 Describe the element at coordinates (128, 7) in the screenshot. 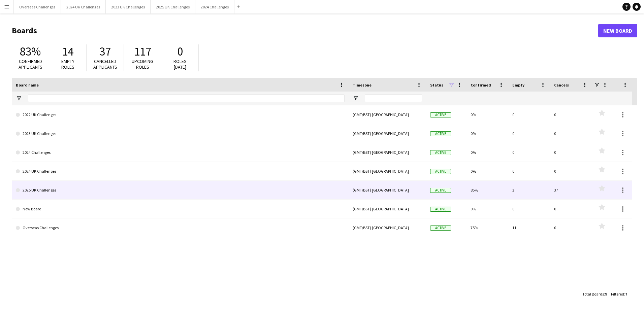

I see `button: 2023 UK Challenges` at that location.